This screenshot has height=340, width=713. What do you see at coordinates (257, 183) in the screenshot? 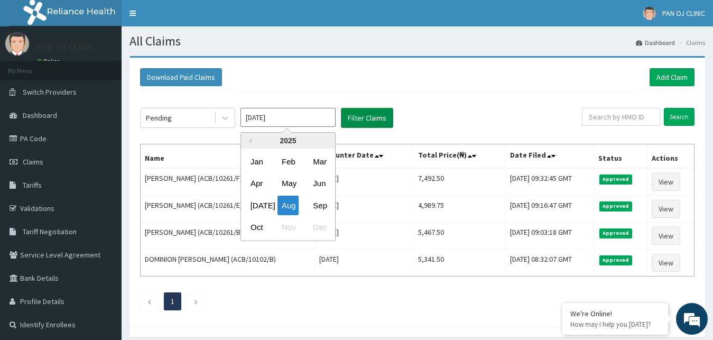
I see `div: Choose April 2025` at bounding box center [257, 183].